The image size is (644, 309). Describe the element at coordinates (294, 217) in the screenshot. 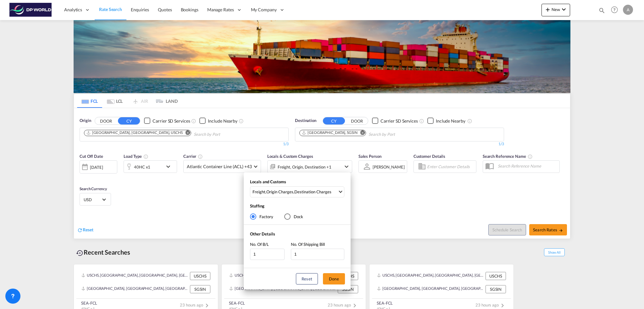

I see `md-radio-button: Dock` at that location.